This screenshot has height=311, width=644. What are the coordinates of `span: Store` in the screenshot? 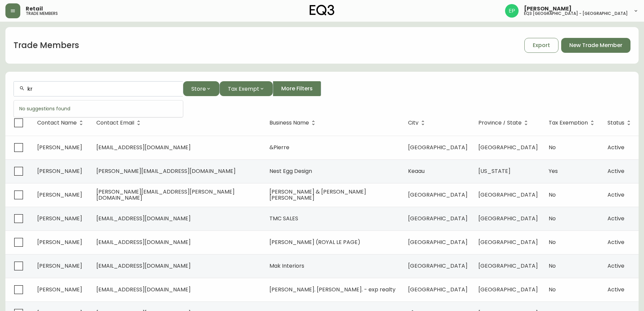 It's located at (198, 89).